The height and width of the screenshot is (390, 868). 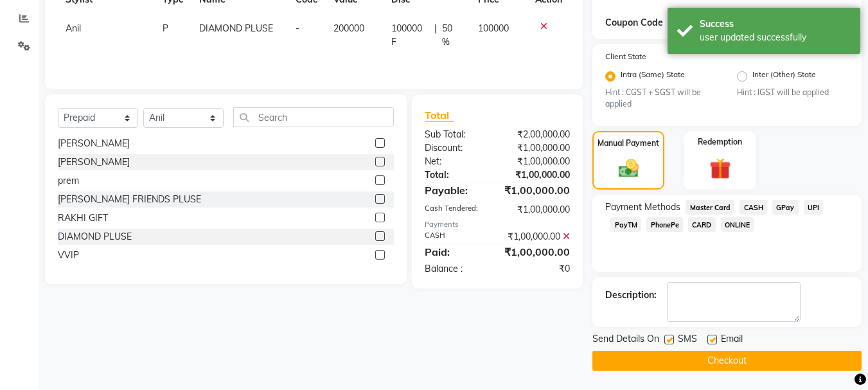 I want to click on span: DIAMOND PLUSE, so click(x=235, y=28).